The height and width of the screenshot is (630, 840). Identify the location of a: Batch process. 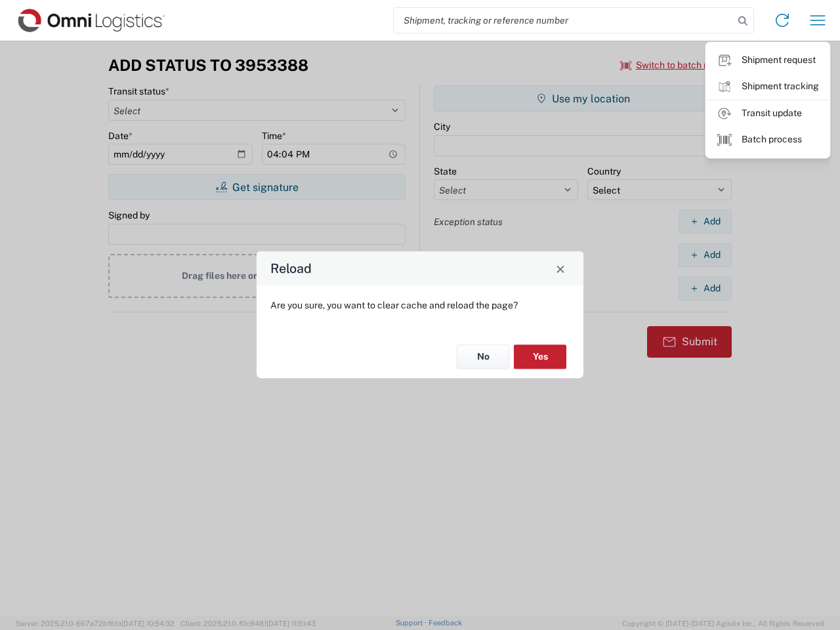
(767, 139).